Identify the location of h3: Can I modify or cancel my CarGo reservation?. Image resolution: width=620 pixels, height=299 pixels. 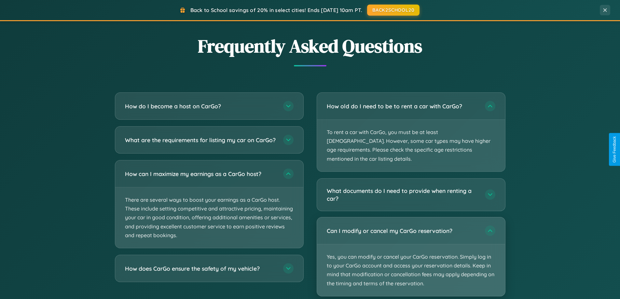
(403, 231).